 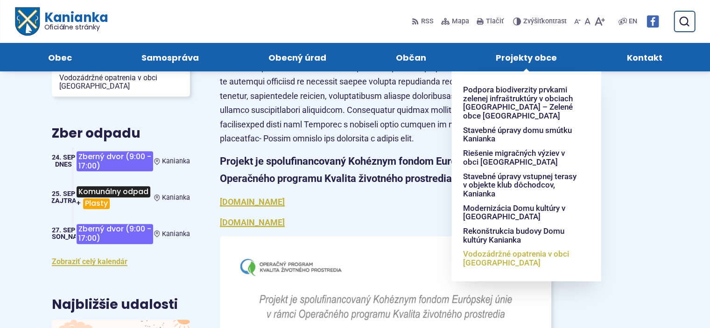 What do you see at coordinates (521, 134) in the screenshot?
I see `span: Stavebné úpravy domu smútku Kanianka` at bounding box center [521, 134].